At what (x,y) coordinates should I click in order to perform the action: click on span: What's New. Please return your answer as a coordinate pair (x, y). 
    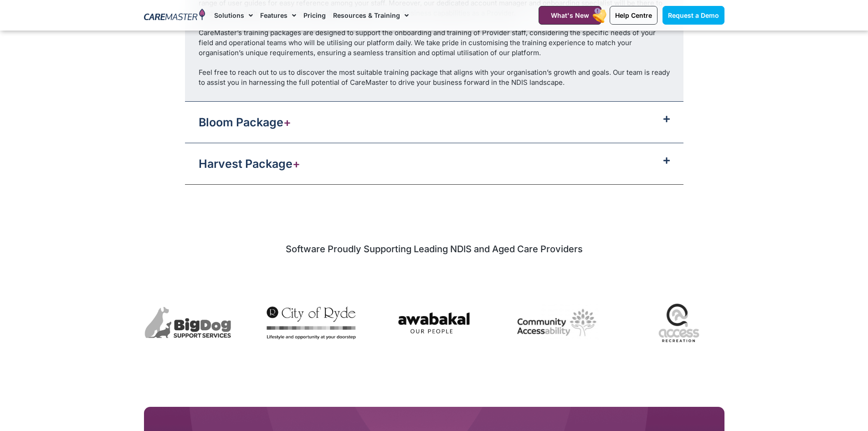
    Looking at the image, I should click on (570, 15).